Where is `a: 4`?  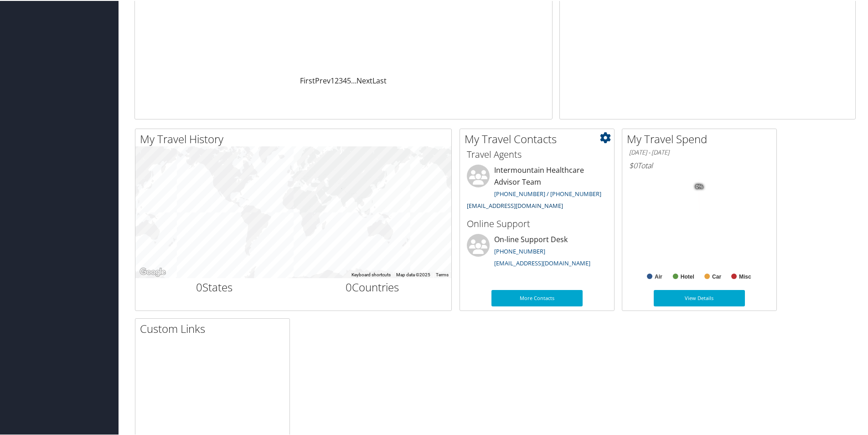
a: 4 is located at coordinates (345, 80).